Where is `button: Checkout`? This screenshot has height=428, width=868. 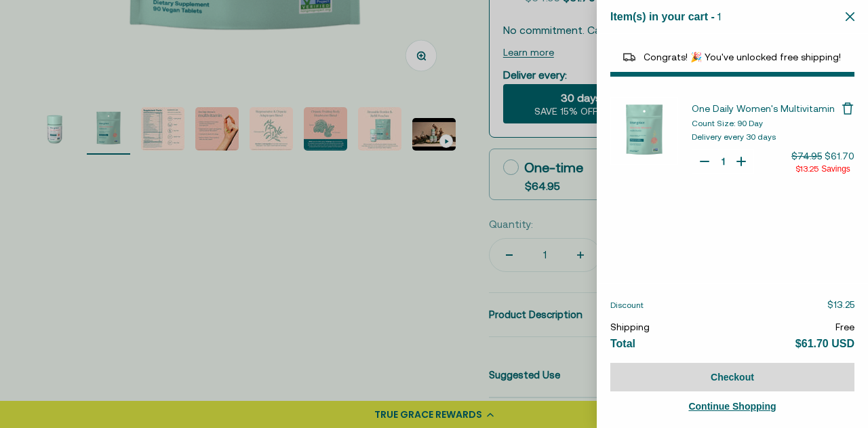
button: Checkout is located at coordinates (732, 377).